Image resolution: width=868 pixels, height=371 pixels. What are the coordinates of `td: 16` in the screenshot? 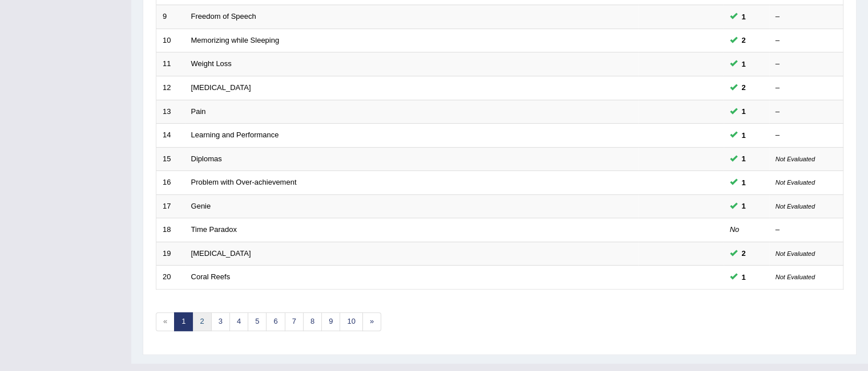 It's located at (171, 183).